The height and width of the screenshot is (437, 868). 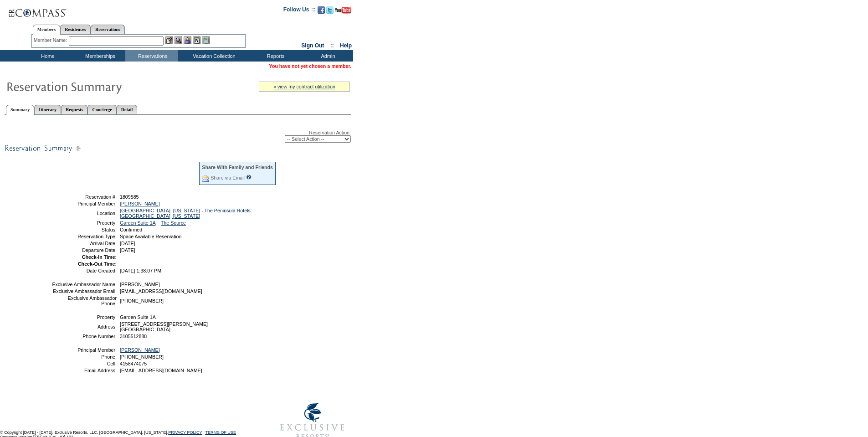 What do you see at coordinates (321, 12) in the screenshot?
I see `a: Become our fan on Facebook` at bounding box center [321, 12].